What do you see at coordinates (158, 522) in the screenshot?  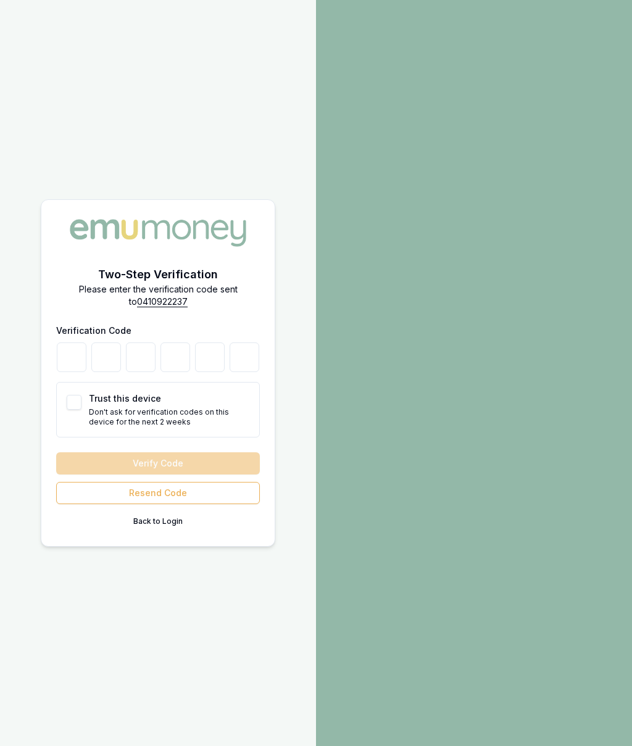 I see `button: Back to Login` at bounding box center [158, 522].